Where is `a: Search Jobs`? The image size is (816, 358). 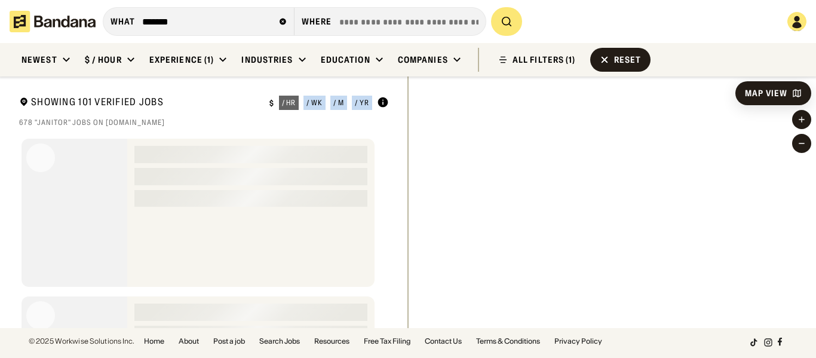
a: Search Jobs is located at coordinates (280, 341).